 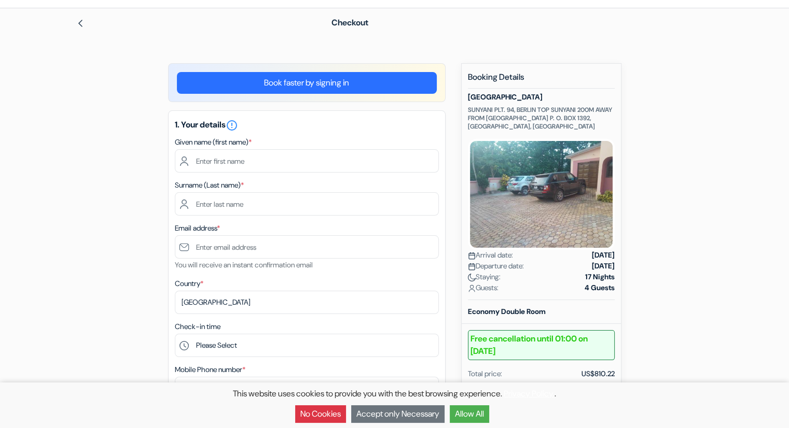 I want to click on span: Arrival date:, so click(x=490, y=255).